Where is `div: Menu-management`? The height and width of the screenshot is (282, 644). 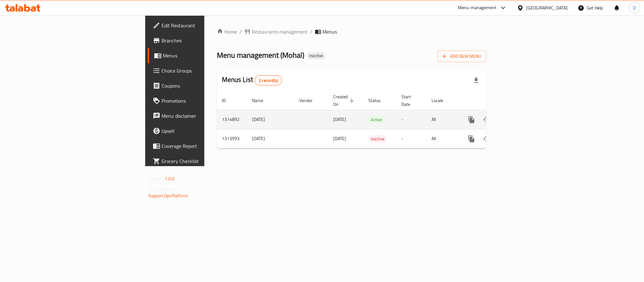 div: Menu-management is located at coordinates (477, 8).